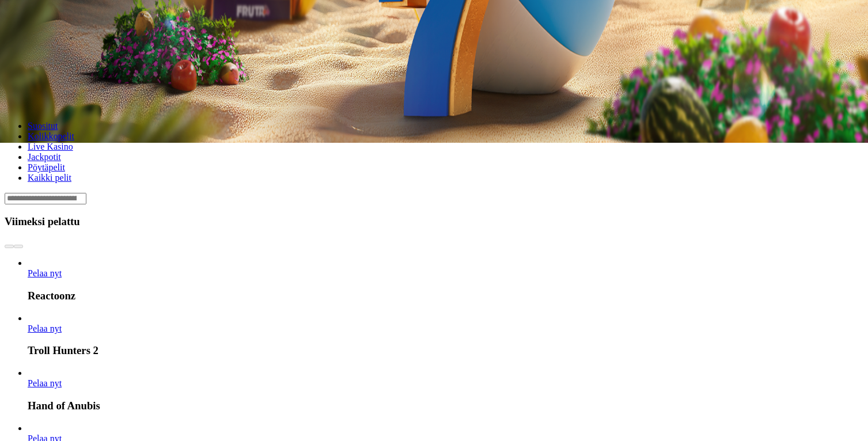 This screenshot has width=868, height=441. What do you see at coordinates (46, 167) in the screenshot?
I see `span: Pöytäpelit` at bounding box center [46, 167].